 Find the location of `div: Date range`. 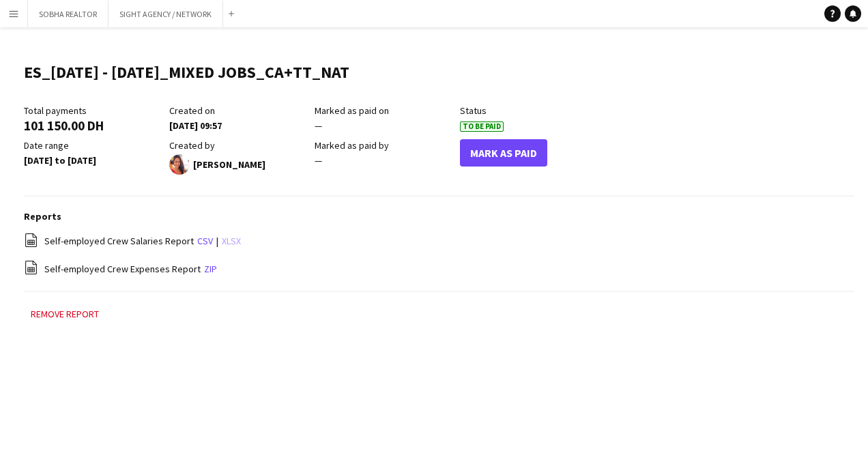

div: Date range is located at coordinates (93, 145).